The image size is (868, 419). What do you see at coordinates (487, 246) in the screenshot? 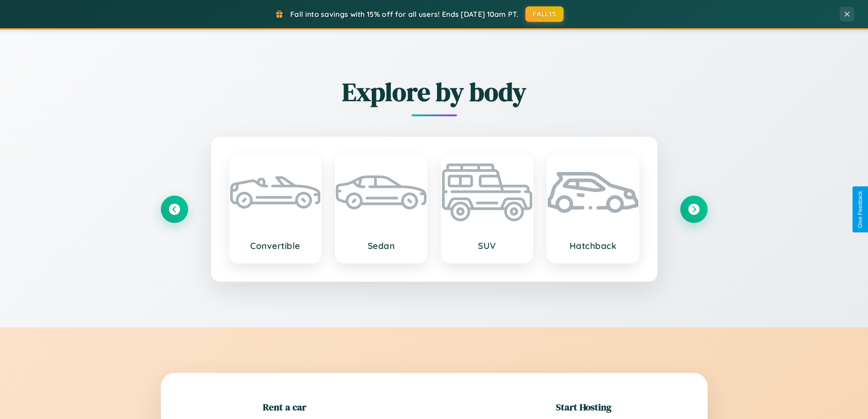
I see `h3: SUV` at bounding box center [487, 246].